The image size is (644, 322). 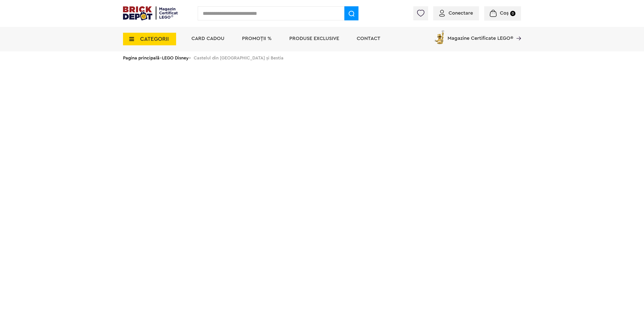 I want to click on span: Produse exclusive, so click(x=314, y=38).